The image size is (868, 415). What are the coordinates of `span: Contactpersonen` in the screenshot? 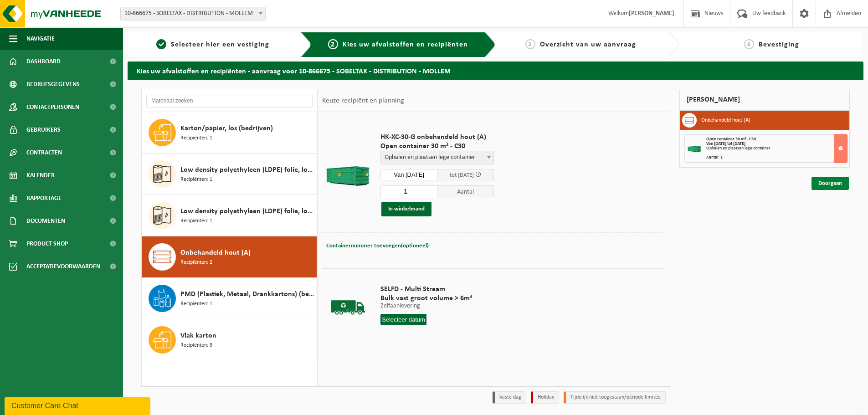 It's located at (53, 107).